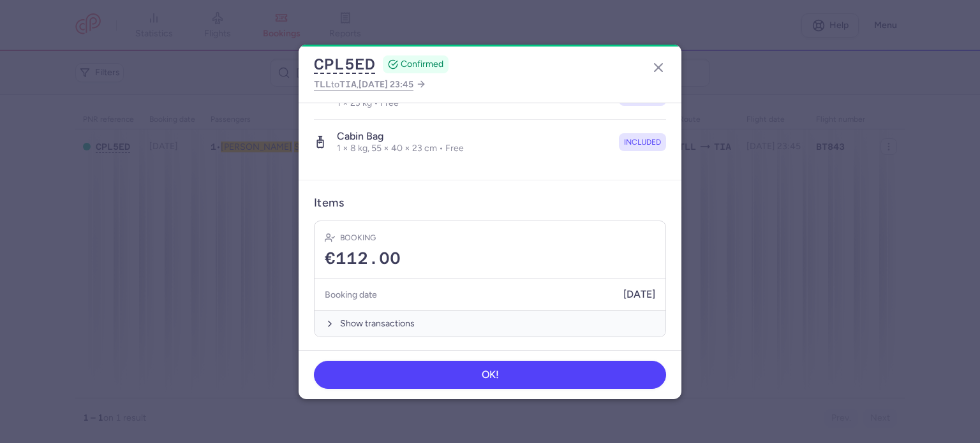 Image resolution: width=980 pixels, height=443 pixels. I want to click on button: Show transactions, so click(490, 323).